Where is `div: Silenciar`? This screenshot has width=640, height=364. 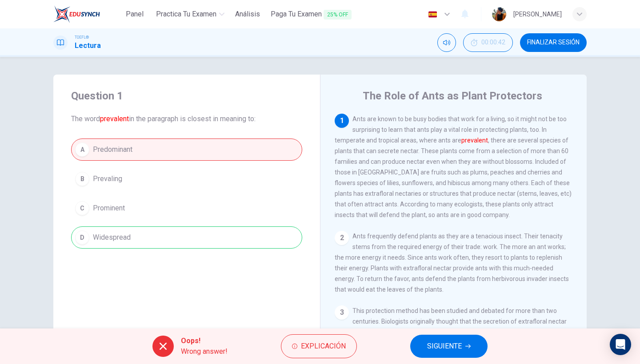
div: Silenciar is located at coordinates (446, 43).